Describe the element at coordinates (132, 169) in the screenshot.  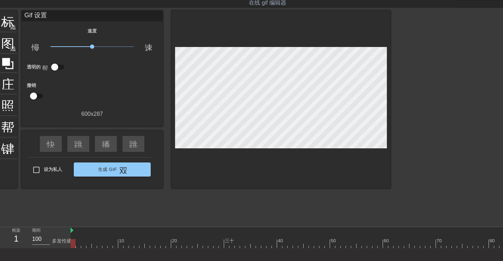
I see `font: 双箭头` at that location.